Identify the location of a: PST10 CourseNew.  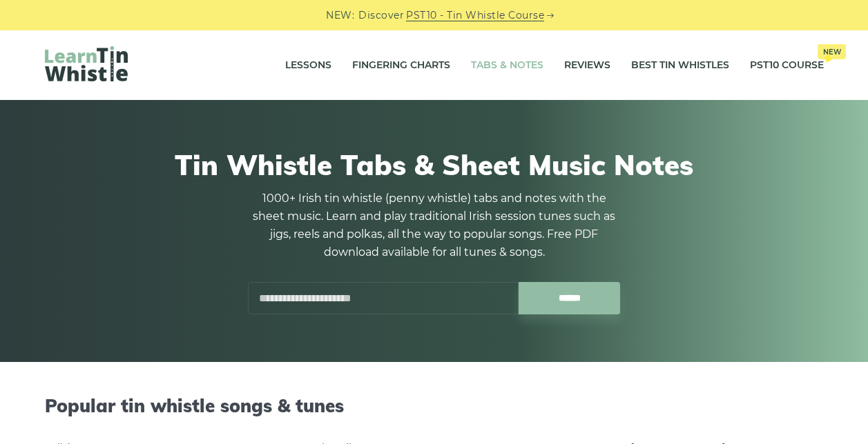
(786, 66).